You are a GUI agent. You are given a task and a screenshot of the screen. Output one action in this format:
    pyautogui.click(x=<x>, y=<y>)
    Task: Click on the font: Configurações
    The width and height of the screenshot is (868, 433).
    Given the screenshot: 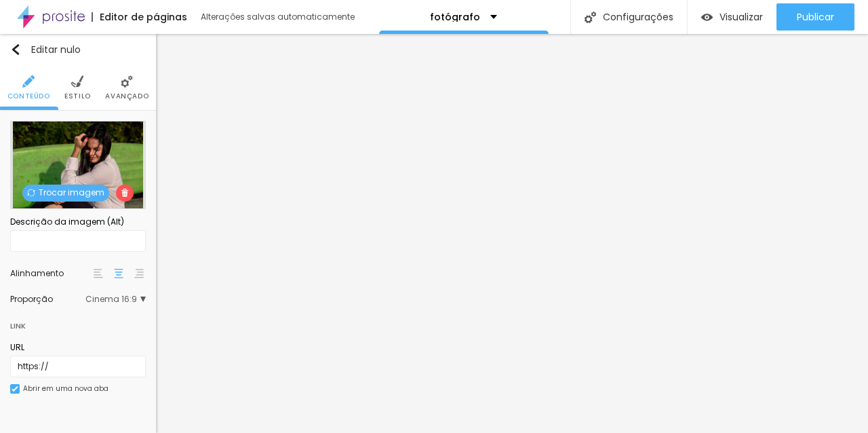 What is the action you would take?
    pyautogui.click(x=639, y=17)
    